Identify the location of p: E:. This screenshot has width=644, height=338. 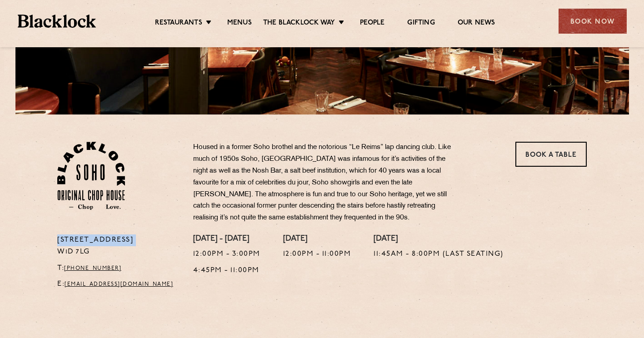
(118, 284).